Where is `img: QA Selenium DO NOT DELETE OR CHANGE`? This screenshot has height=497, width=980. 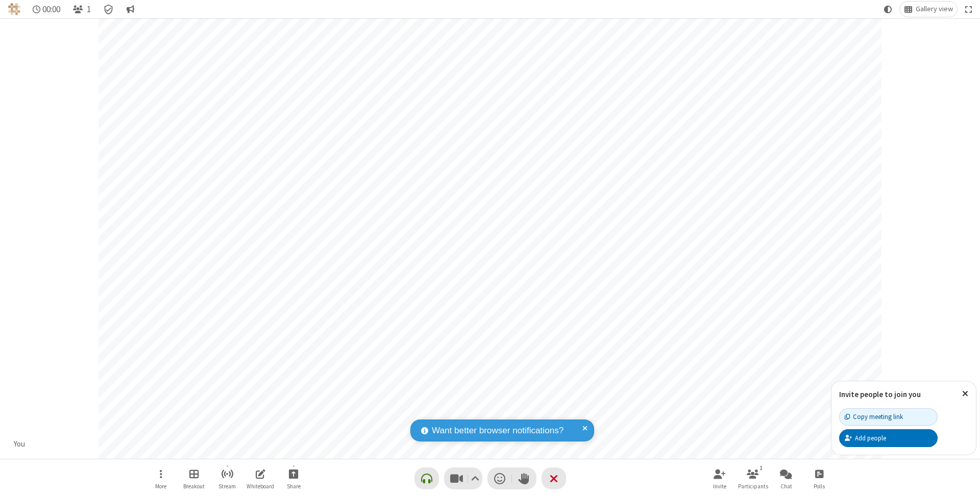 img: QA Selenium DO NOT DELETE OR CHANGE is located at coordinates (14, 9).